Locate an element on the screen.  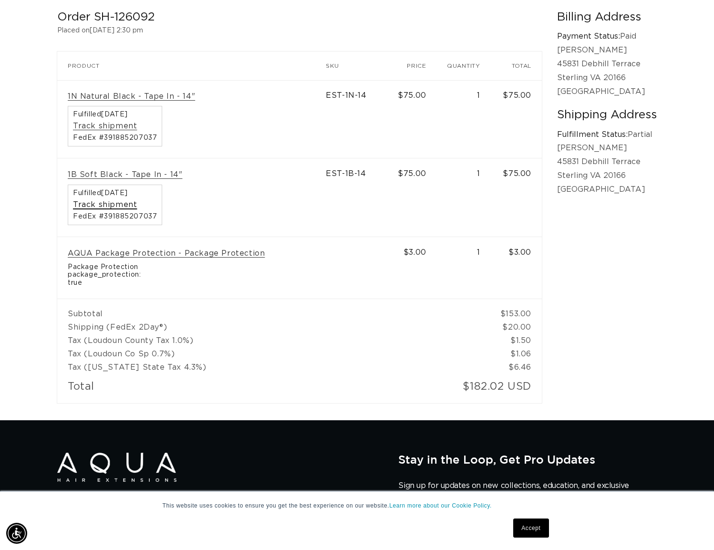
a: 1N Natural Black - Tape In - 14" is located at coordinates (131, 96).